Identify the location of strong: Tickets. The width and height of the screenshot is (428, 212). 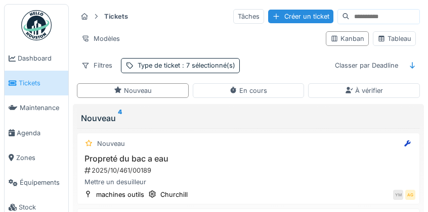
(116, 16).